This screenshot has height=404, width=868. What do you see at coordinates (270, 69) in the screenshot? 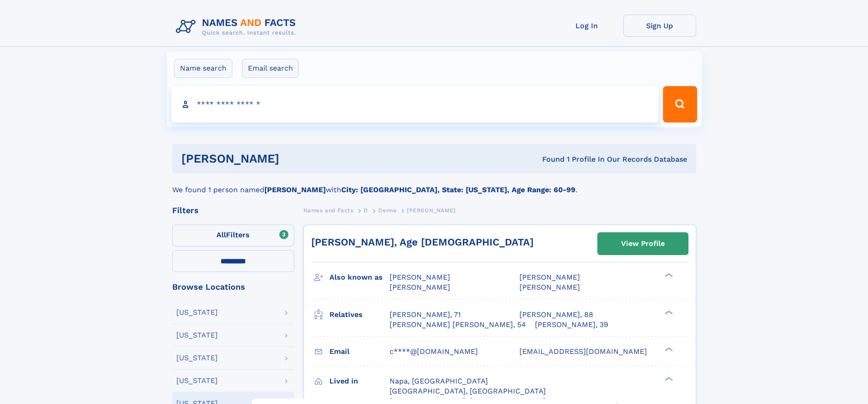
I see `label: Email search` at bounding box center [270, 69].